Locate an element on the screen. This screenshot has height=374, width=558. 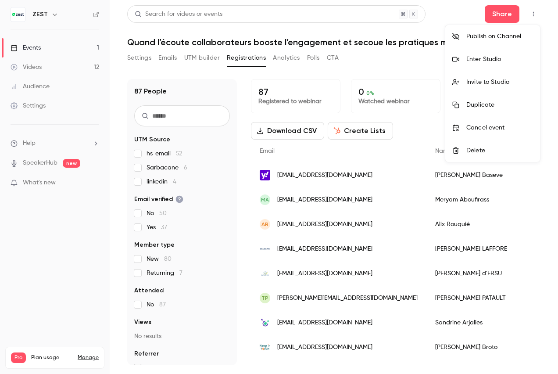
div: Invite to Studio is located at coordinates (500, 82).